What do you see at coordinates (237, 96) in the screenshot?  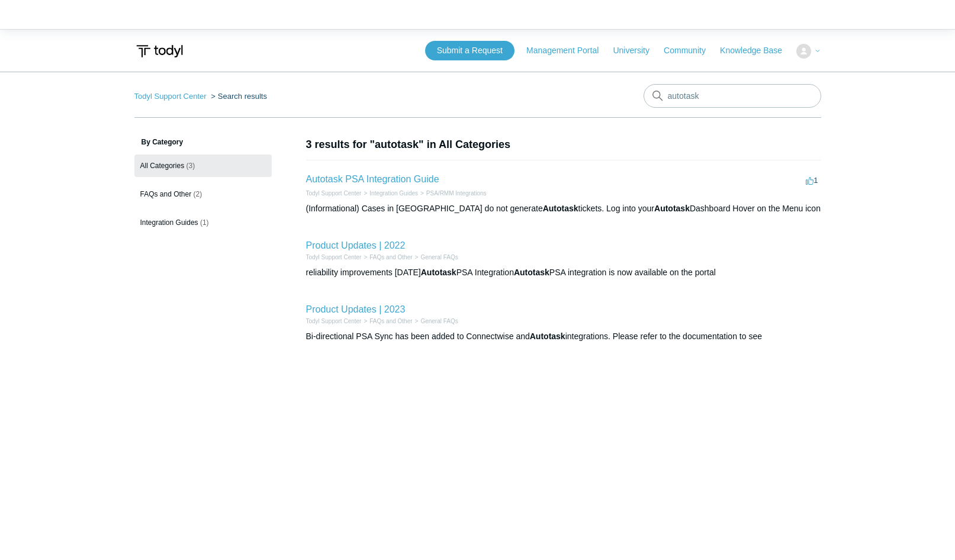 I see `li: Search results` at bounding box center [237, 96].